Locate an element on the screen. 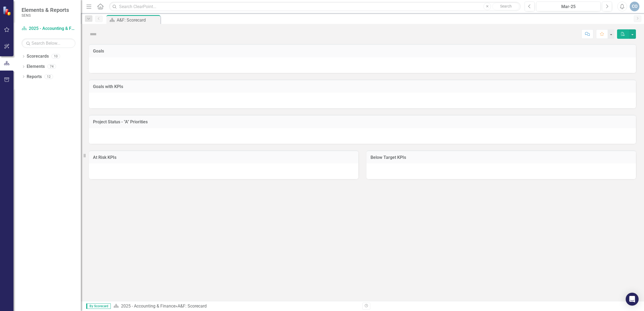  h3: Below Target KPIs is located at coordinates (501, 157).